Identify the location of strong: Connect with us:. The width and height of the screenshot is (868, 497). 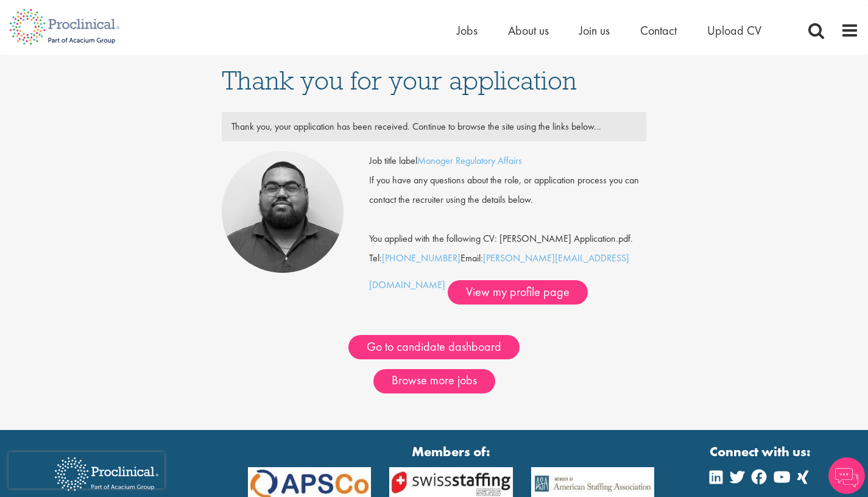
(761, 452).